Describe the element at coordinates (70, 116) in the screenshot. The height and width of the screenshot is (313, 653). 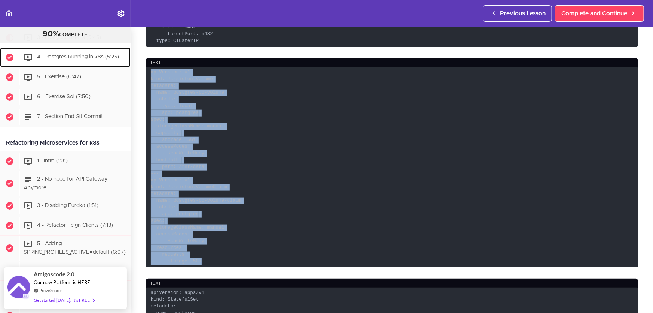
I see `span: 7 - Section End Git Commit` at that location.